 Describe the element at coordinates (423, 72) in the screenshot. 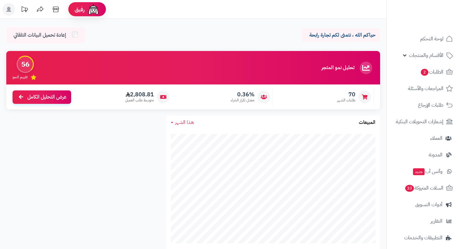

I see `a: الطلبات2` at that location.